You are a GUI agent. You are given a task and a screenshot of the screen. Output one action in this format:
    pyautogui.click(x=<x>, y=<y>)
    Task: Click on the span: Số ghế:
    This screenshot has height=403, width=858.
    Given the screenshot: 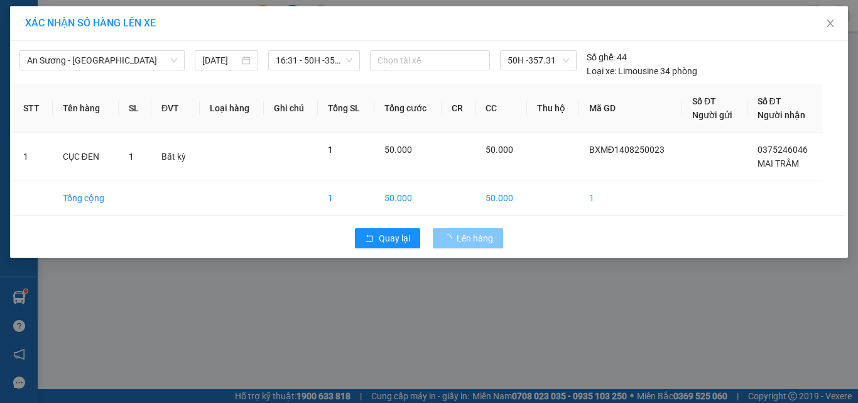 What is the action you would take?
    pyautogui.click(x=601, y=57)
    